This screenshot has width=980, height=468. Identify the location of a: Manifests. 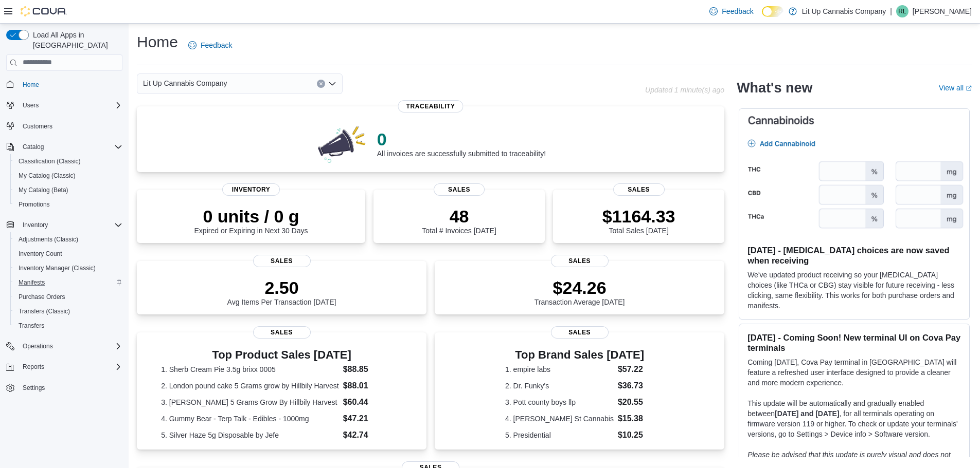
(32, 282).